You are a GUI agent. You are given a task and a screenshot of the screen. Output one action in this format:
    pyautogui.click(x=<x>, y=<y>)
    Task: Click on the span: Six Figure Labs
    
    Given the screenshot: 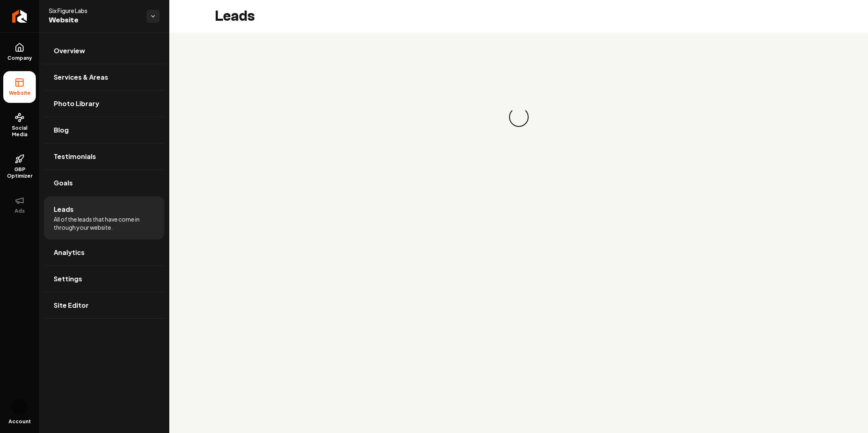 What is the action you would take?
    pyautogui.click(x=94, y=10)
    